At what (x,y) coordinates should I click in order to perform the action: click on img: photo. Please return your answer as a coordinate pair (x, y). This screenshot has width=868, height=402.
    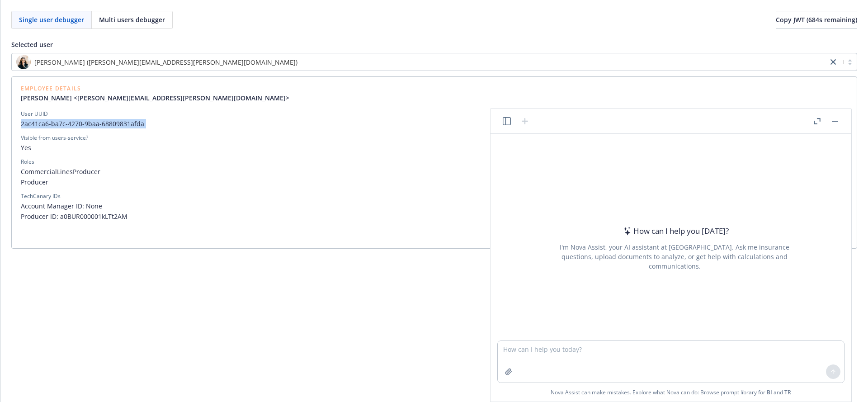
    Looking at the image, I should click on (23, 62).